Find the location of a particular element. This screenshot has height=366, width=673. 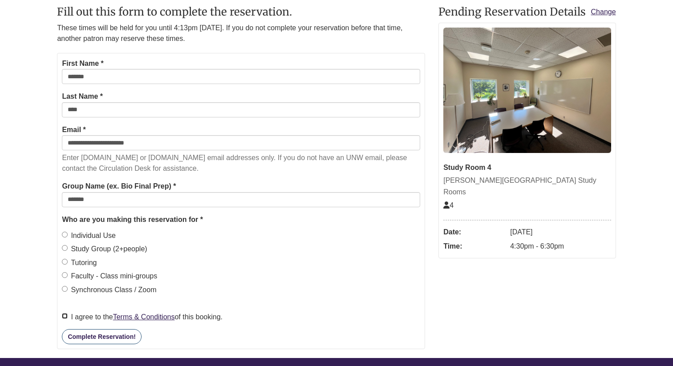

input: Synchronous Class / Zoom is located at coordinates (65, 289).